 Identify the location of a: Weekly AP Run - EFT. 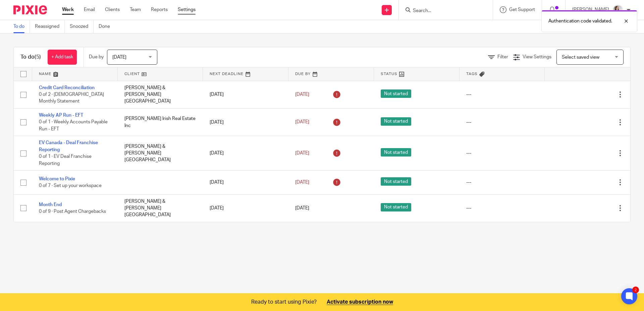
(61, 115).